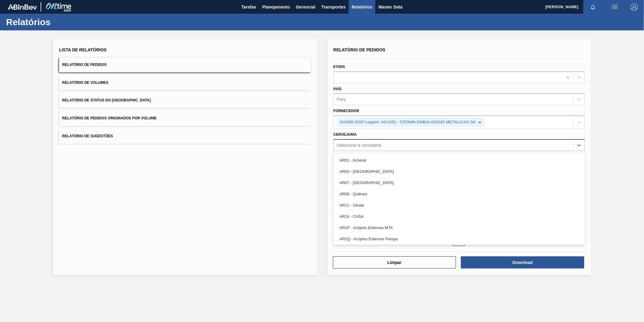  I want to click on div: AR01 - Acheral, so click(459, 160).